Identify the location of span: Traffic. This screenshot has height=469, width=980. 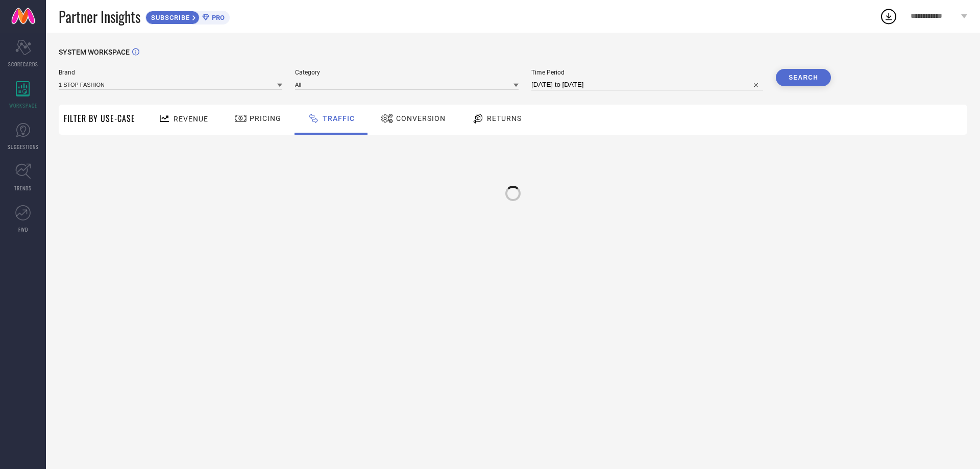
(338, 119).